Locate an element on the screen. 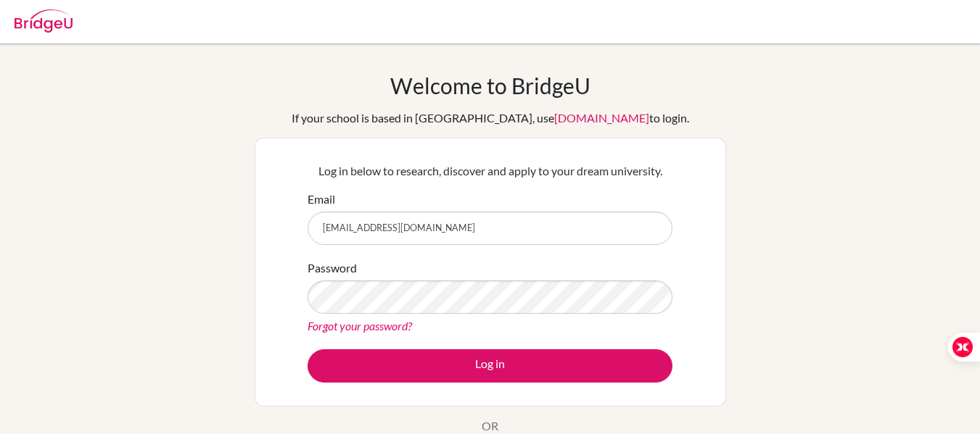  h1: Welcome to BridgeU is located at coordinates (490, 86).